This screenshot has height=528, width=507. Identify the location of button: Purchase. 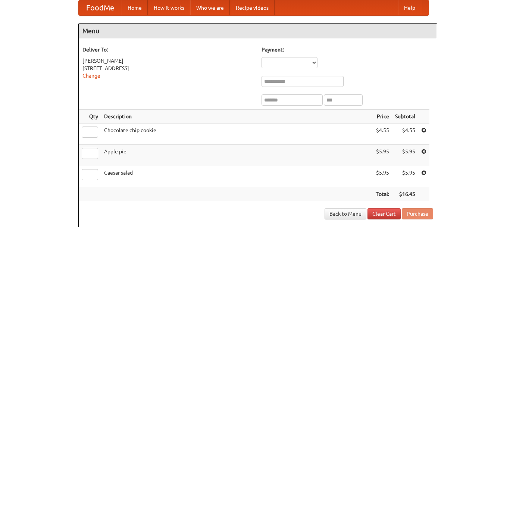
(418, 214).